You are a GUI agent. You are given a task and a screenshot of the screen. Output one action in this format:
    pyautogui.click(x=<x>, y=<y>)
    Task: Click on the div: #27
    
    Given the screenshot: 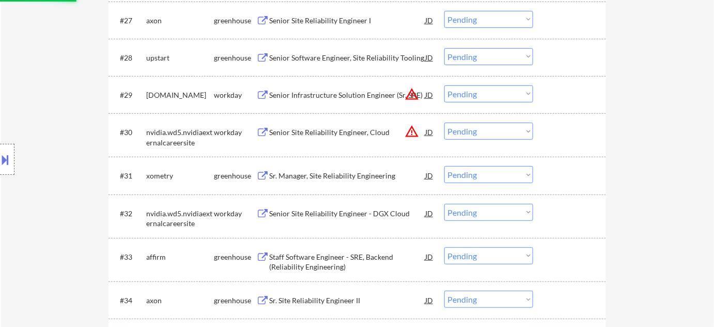 What is the action you would take?
    pyautogui.click(x=129, y=21)
    